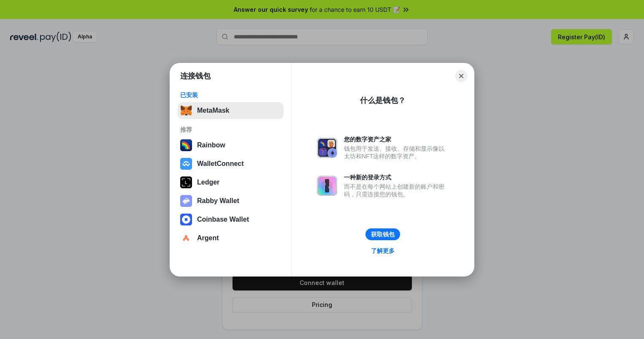  I want to click on div: Rabby Wallet, so click(218, 201).